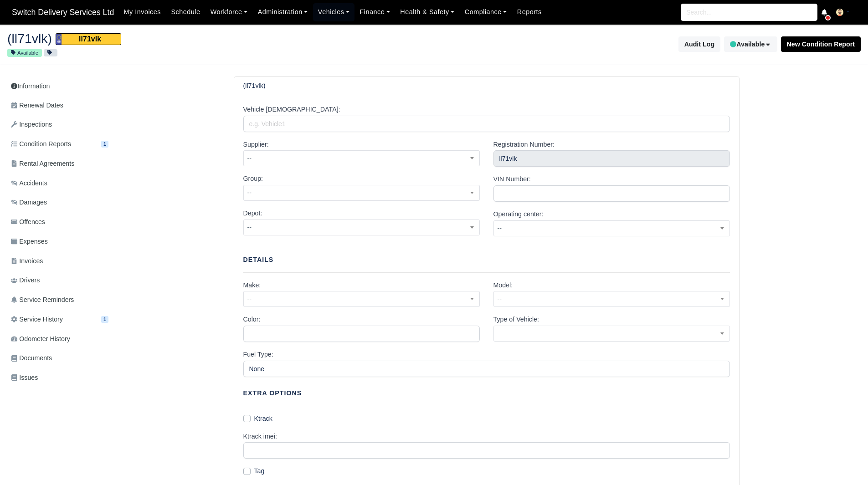 The image size is (868, 485). What do you see at coordinates (60, 261) in the screenshot?
I see `a: Invoices` at bounding box center [60, 261].